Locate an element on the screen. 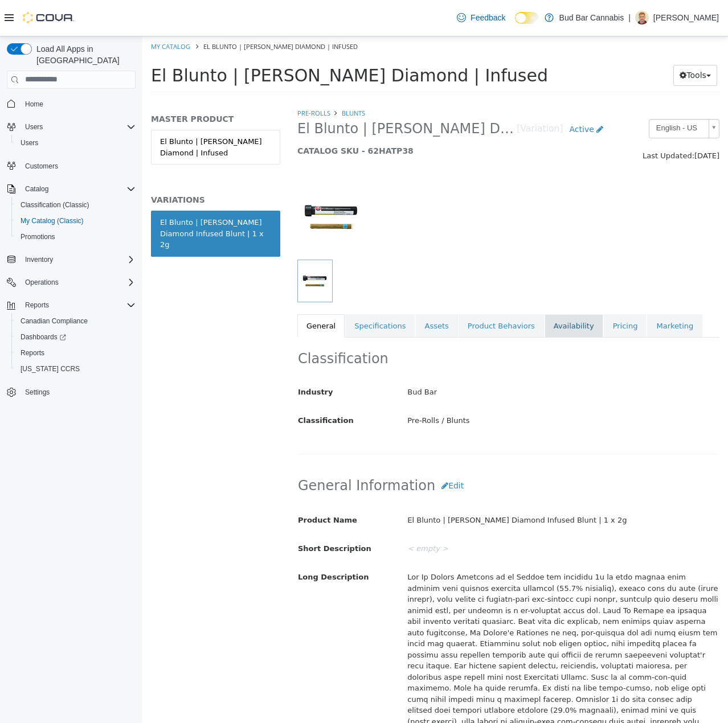 The width and height of the screenshot is (728, 723). a: English - US is located at coordinates (541, 92).